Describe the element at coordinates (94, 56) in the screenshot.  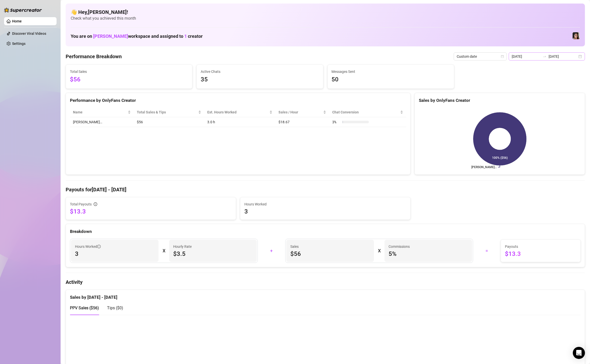
I see `h4: Performance Breakdown` at that location.